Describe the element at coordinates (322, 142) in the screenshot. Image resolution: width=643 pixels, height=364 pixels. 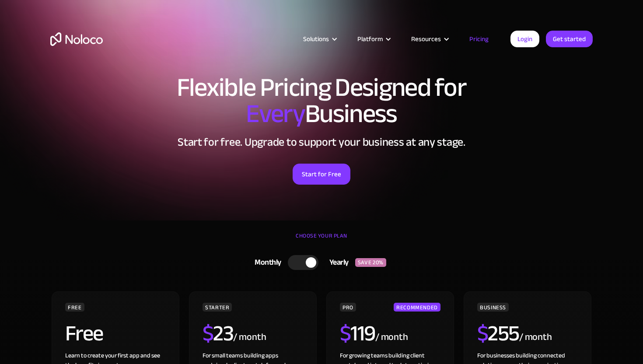
I see `h2: Start for free. Upgrade to support your business at any stage.` at that location.